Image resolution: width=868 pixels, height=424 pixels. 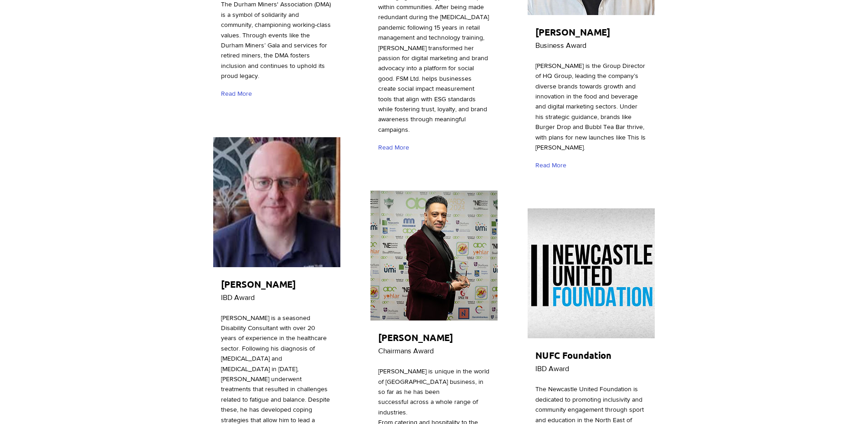 I want to click on span: Business Award, so click(x=561, y=45).